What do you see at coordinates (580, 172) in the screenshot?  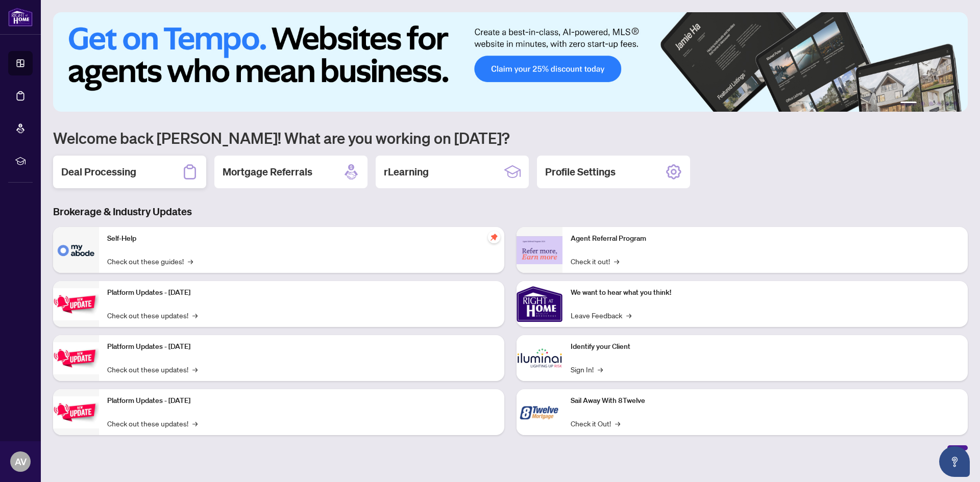 I see `h2: Profile Settings` at bounding box center [580, 172].